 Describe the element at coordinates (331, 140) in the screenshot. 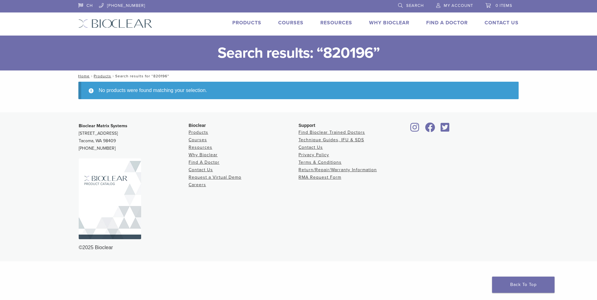

I see `a: Technique Guides, IFU & SDS` at that location.